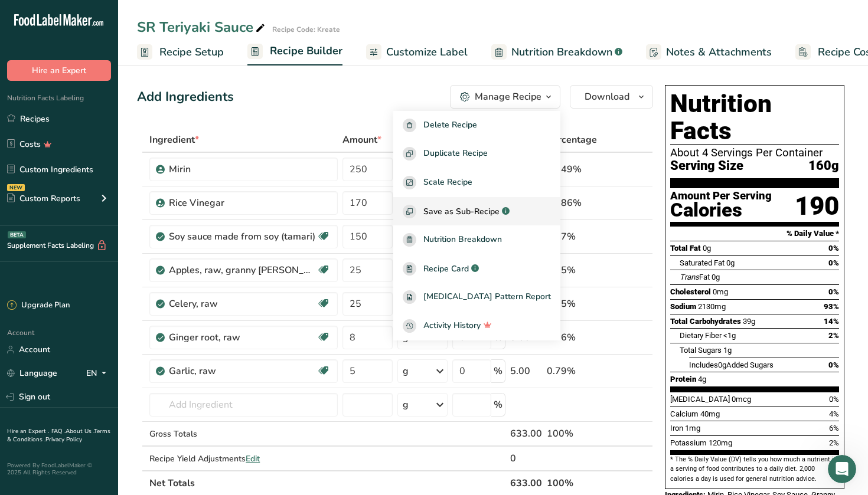  What do you see at coordinates (689, 277) in the screenshot?
I see `i: Trans` at bounding box center [689, 277].